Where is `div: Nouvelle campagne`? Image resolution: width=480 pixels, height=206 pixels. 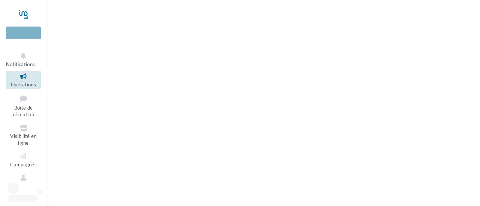
div: Nouvelle campagne is located at coordinates (23, 33).